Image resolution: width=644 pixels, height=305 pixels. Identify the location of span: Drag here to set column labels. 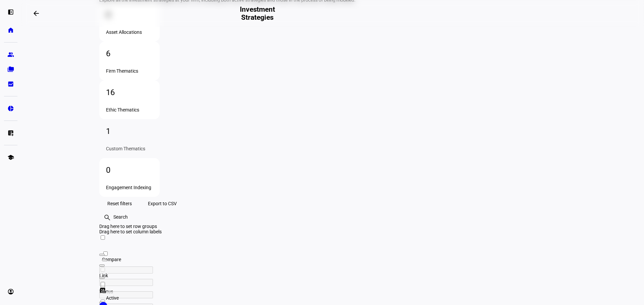
(131, 232).